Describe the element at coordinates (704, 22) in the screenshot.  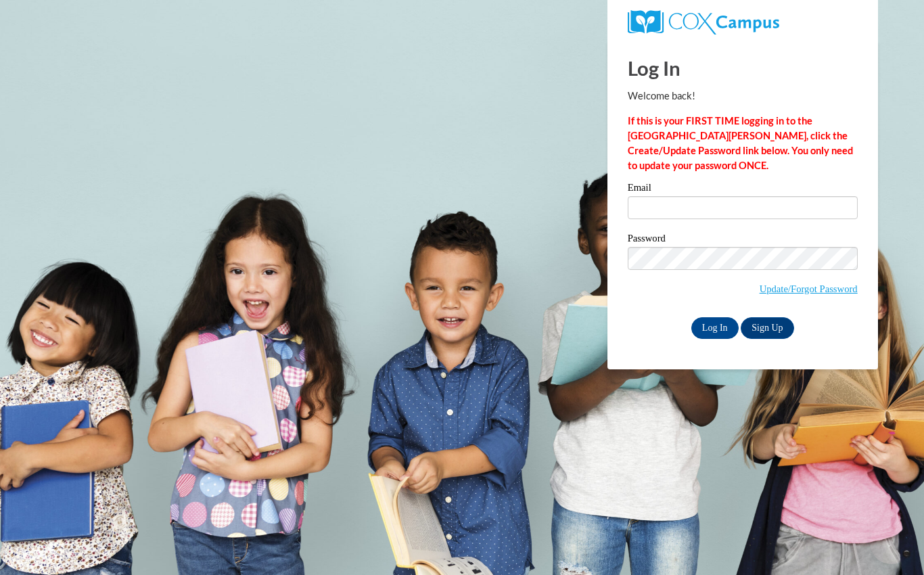
I see `img: COX Campus` at that location.